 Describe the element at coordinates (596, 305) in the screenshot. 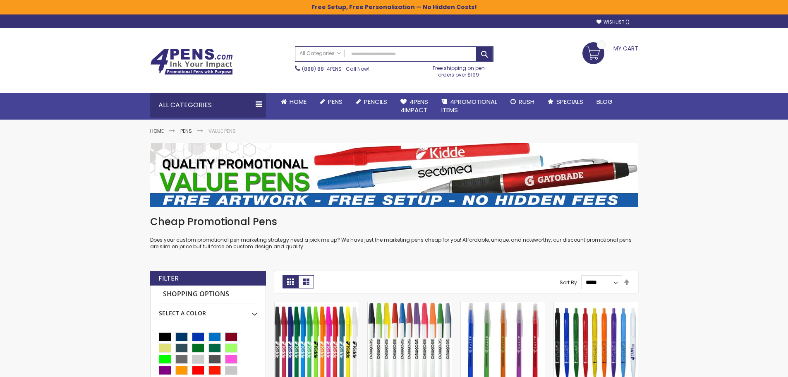

I see `a: Custom Cambria Plastic Retractable Ballpoint Pen - Monochromatic Body Color` at that location.